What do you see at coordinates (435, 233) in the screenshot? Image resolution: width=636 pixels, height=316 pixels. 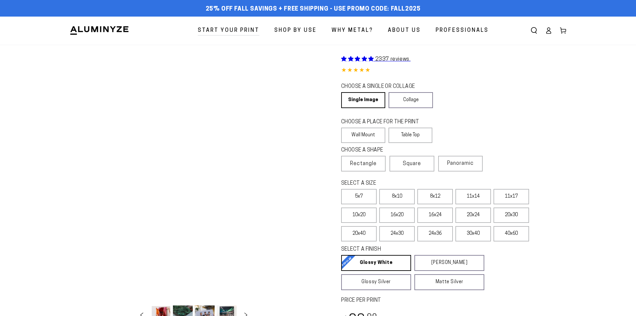 I see `label: 24x36` at bounding box center [435, 233].